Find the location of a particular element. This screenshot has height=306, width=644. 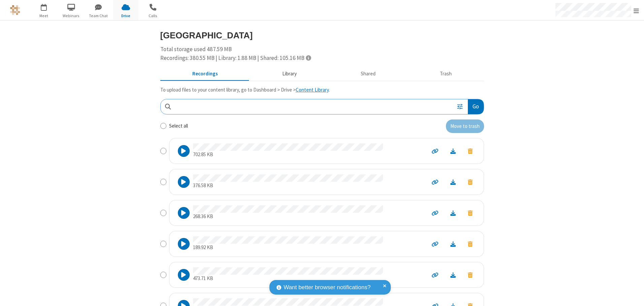

button: Go is located at coordinates (476, 107).